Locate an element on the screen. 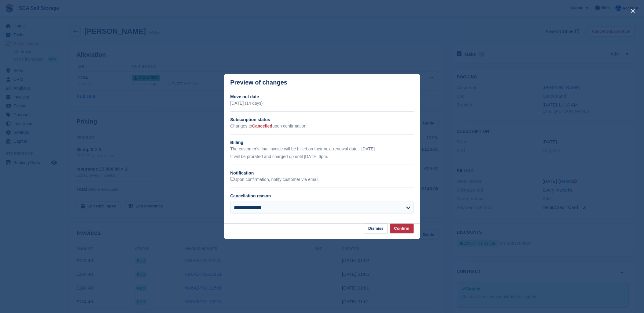 The image size is (644, 313). h2: Notification is located at coordinates (322, 173).